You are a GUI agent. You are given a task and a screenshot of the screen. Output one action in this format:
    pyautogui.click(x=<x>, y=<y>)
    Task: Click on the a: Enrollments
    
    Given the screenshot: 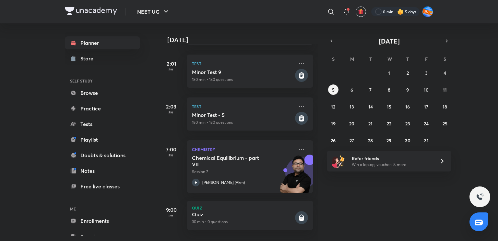 What is the action you would take?
    pyautogui.click(x=102, y=221)
    